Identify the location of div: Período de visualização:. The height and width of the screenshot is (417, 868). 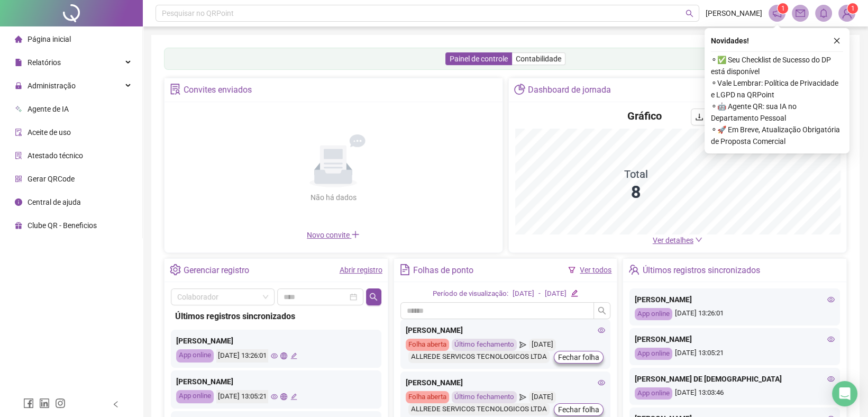
(470, 294).